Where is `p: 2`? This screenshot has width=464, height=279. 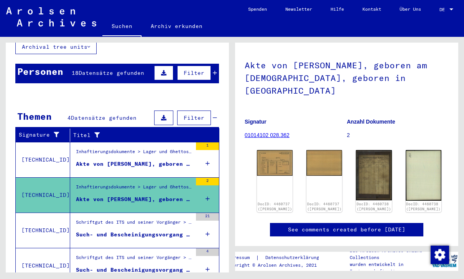 p: 2 is located at coordinates (398, 135).